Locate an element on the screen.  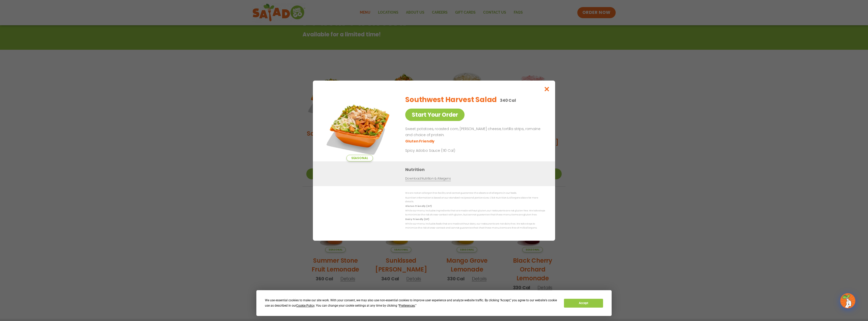
strong: Gluten Friendly (GF) is located at coordinates (418, 206).